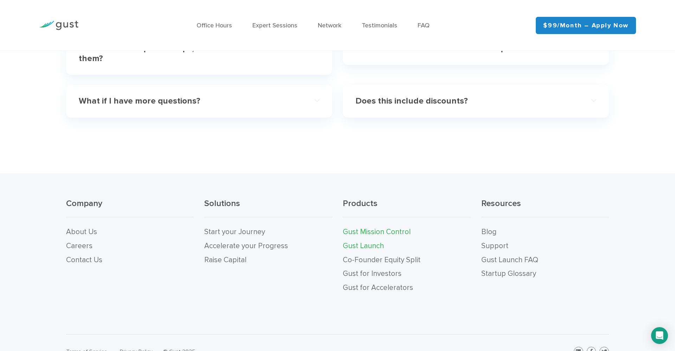 This screenshot has height=351, width=675. What do you see at coordinates (464, 101) in the screenshot?
I see `h4: Does this include discounts?` at bounding box center [464, 101].